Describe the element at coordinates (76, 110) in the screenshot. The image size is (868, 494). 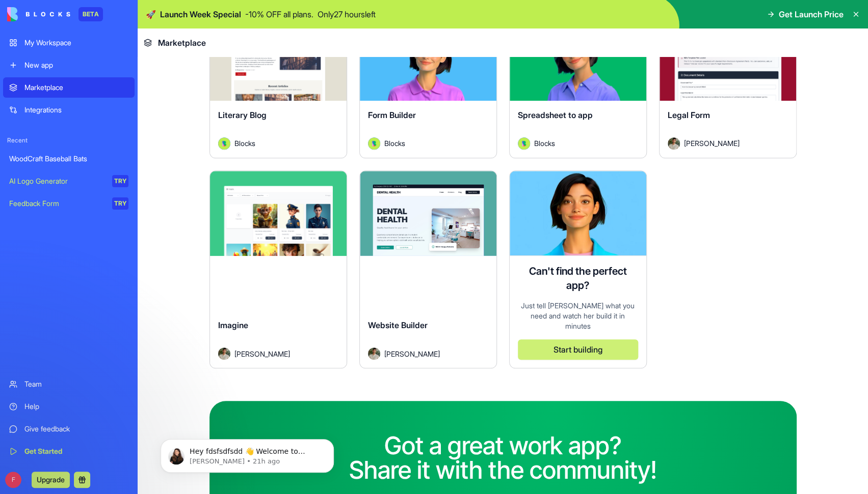
I see `div: Integrations` at that location.